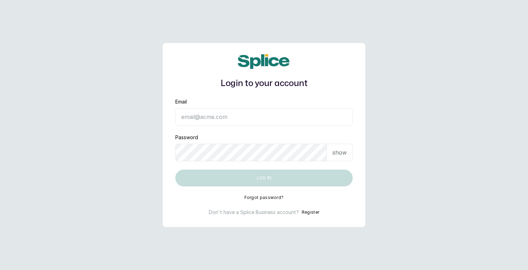 This screenshot has width=528, height=270. Describe the element at coordinates (264, 197) in the screenshot. I see `button: Forgot password?` at that location.